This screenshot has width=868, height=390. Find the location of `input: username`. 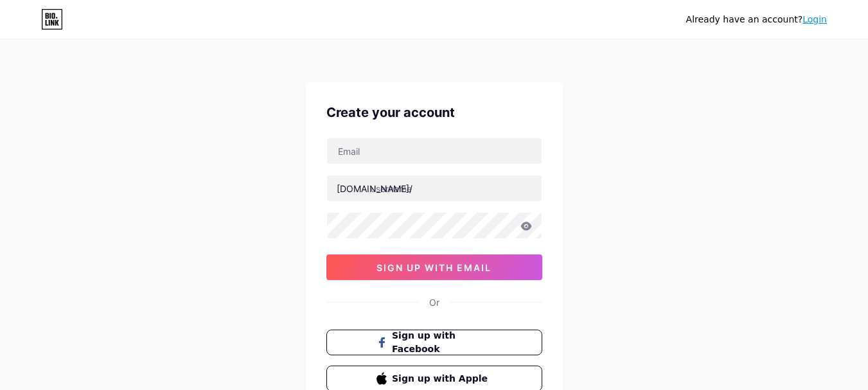

input: username is located at coordinates (434, 188).